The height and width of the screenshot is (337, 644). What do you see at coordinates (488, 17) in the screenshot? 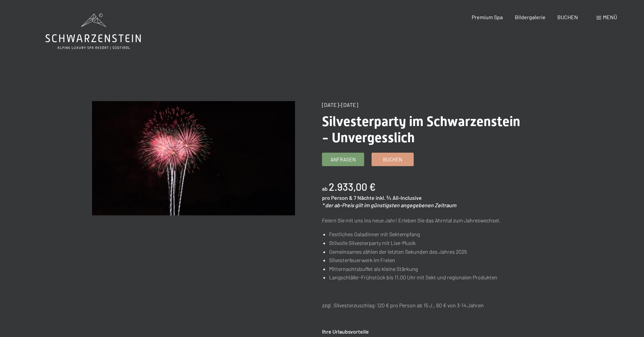
I see `span: Premium Spa` at bounding box center [488, 17].